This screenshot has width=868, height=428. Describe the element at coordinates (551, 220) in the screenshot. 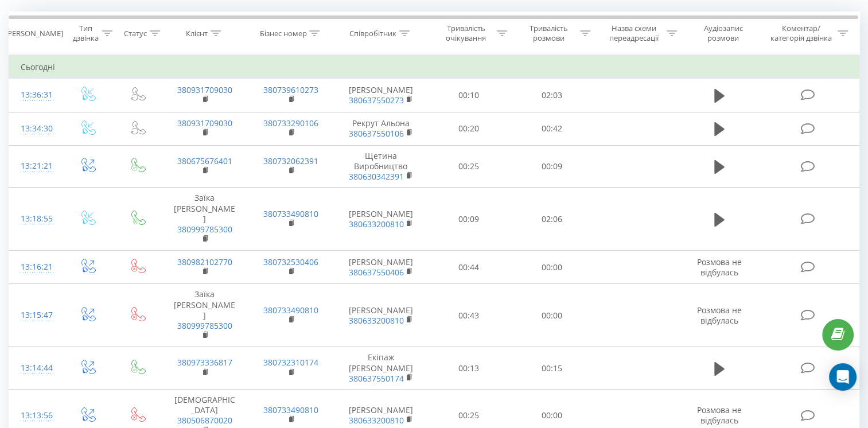

I see `td: 02:06` at that location.